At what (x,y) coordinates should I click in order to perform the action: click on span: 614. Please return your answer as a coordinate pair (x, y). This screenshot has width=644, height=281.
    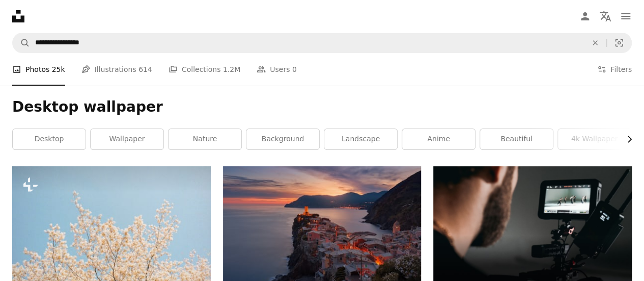
    Looking at the image, I should click on (145, 69).